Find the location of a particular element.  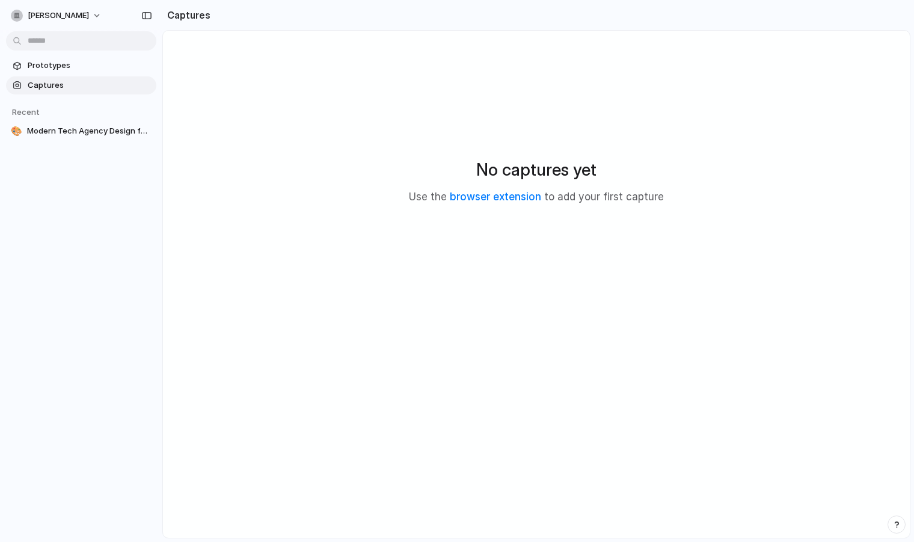

a: Prototypes is located at coordinates (81, 66).